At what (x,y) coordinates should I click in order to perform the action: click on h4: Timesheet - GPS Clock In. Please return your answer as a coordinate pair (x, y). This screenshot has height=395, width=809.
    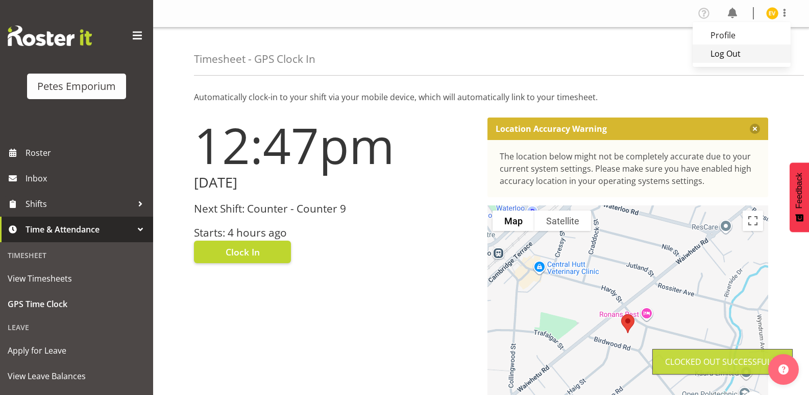
    Looking at the image, I should click on (255, 59).